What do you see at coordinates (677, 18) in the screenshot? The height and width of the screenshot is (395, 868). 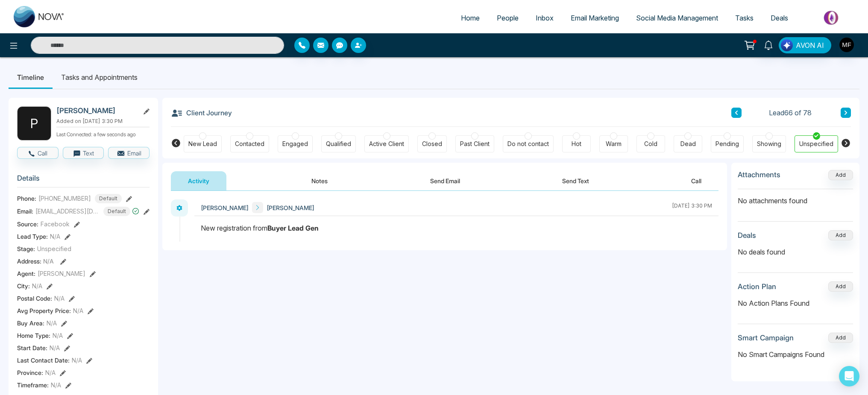 I see `span: Social Media Management` at bounding box center [677, 18].